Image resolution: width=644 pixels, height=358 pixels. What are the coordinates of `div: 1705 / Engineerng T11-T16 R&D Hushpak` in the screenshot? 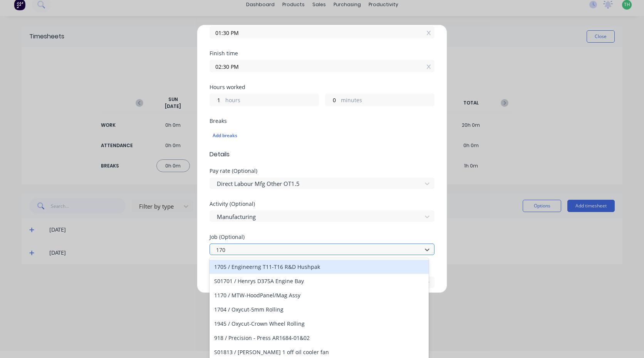 It's located at (319, 266).